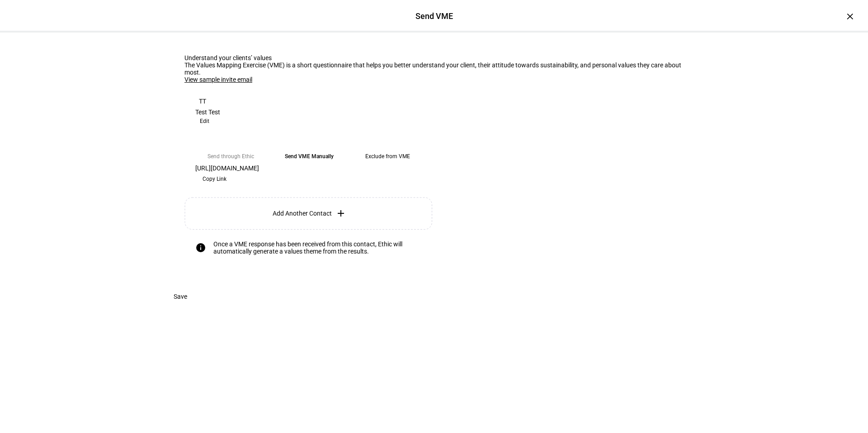 This screenshot has height=433, width=868. I want to click on eth-mega-radio-button: Send VME Manually, so click(309, 157).